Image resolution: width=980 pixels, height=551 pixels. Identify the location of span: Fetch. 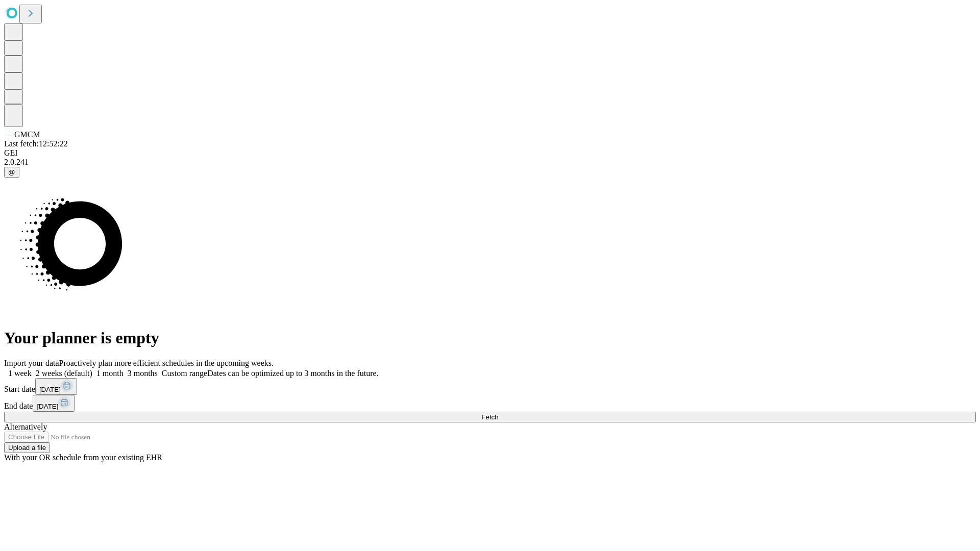
(489, 417).